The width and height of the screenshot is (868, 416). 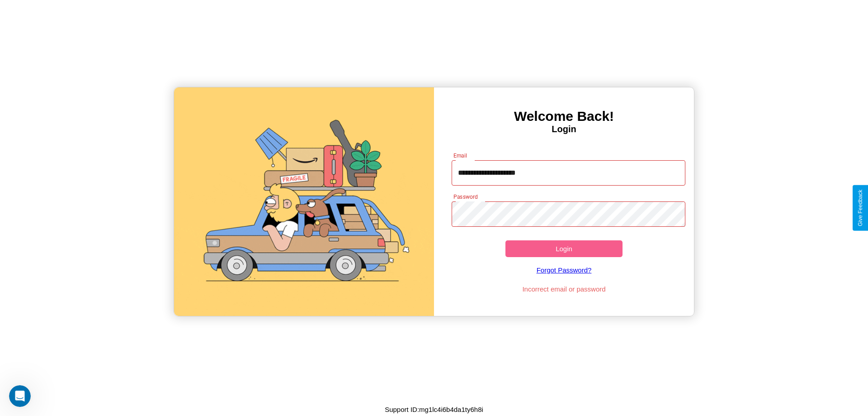 I want to click on img: gif, so click(x=304, y=202).